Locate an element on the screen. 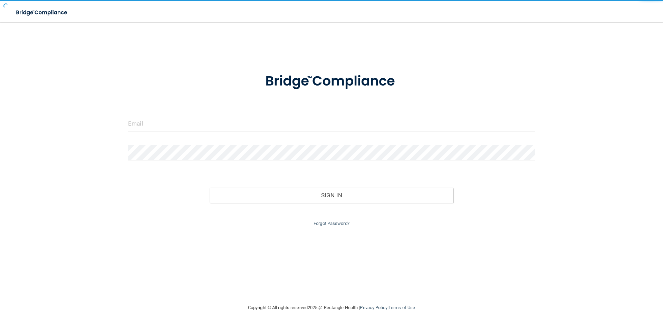 Image resolution: width=663 pixels, height=326 pixels. button: Sign In is located at coordinates (331, 195).